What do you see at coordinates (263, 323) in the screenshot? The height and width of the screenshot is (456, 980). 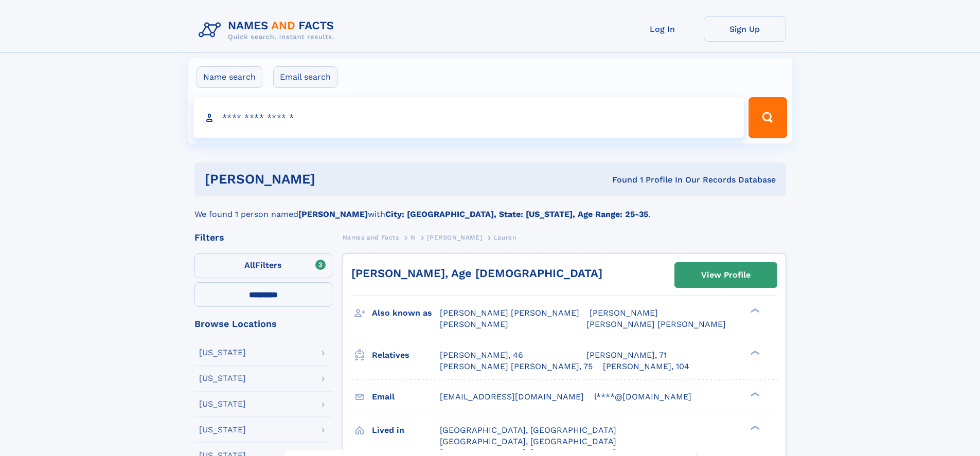 I see `div: Browse Locations` at bounding box center [263, 323].